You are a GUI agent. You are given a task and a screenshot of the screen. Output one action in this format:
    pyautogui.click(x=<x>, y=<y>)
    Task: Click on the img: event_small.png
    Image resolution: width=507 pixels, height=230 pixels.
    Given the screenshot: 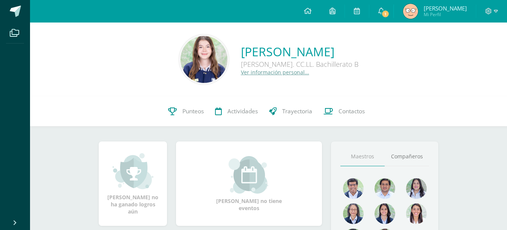 What is the action you would take?
    pyautogui.click(x=249, y=175)
    